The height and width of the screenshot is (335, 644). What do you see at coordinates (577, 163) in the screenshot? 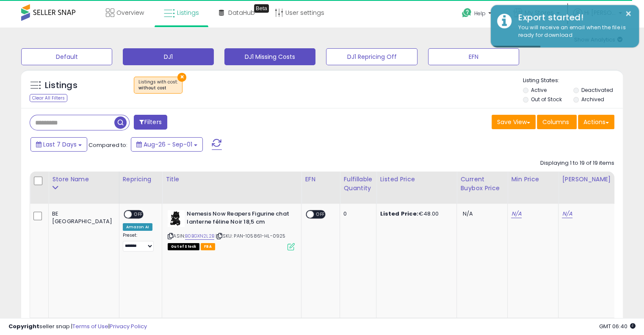
I see `div: Displaying 1 to 19 of 19 items` at bounding box center [577, 163].